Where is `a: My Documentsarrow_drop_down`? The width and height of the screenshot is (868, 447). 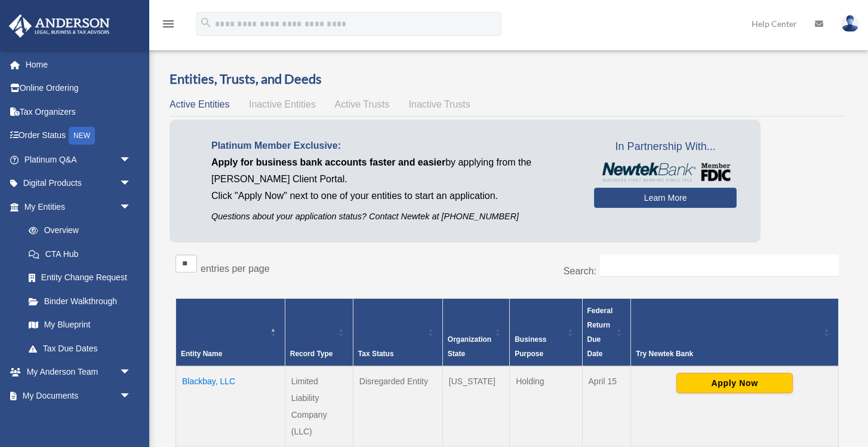
a: My Documentsarrow_drop_down is located at coordinates (79, 395).